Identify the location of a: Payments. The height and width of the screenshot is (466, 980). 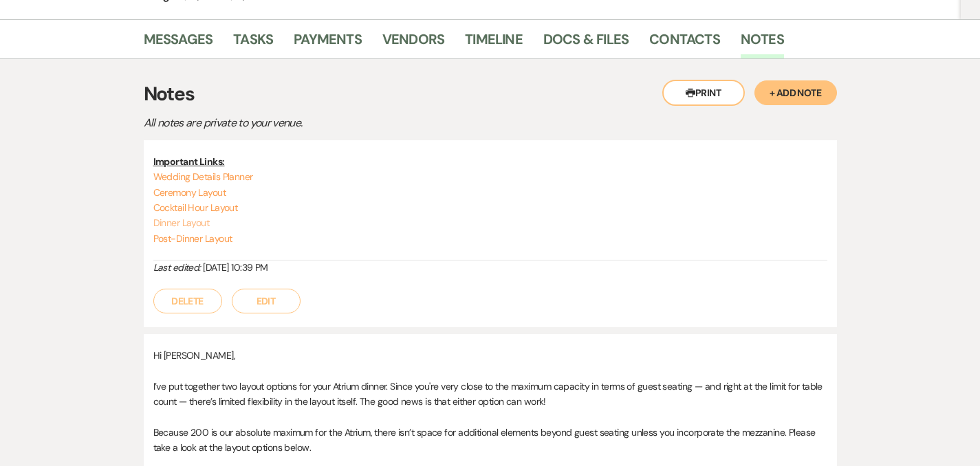
(328, 43).